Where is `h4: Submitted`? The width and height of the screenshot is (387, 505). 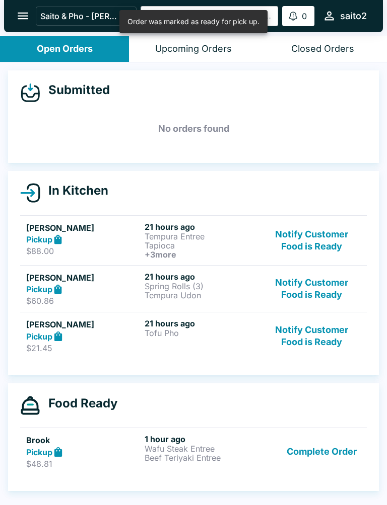
h4: Submitted is located at coordinates (75, 90).